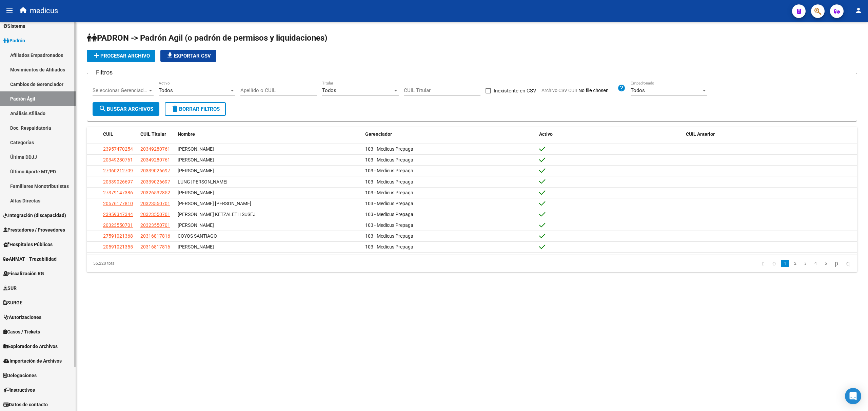 This screenshot has width=868, height=411. What do you see at coordinates (33, 361) in the screenshot?
I see `span: Importación de Archivos` at bounding box center [33, 361].